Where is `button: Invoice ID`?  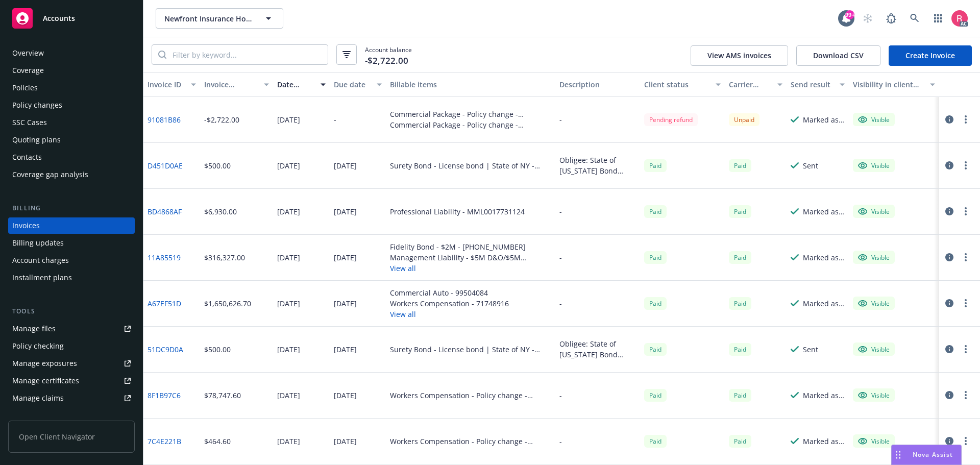
button: Invoice ID is located at coordinates (171, 84).